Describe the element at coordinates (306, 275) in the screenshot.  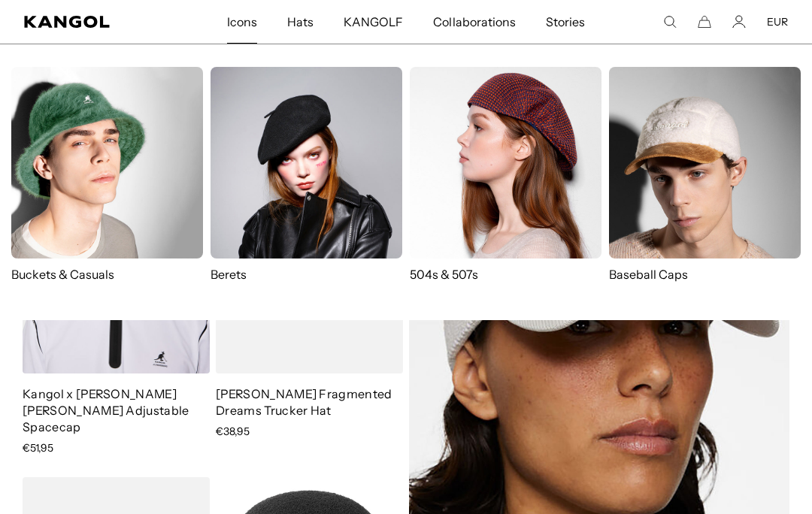
I see `p: Berets` at that location.